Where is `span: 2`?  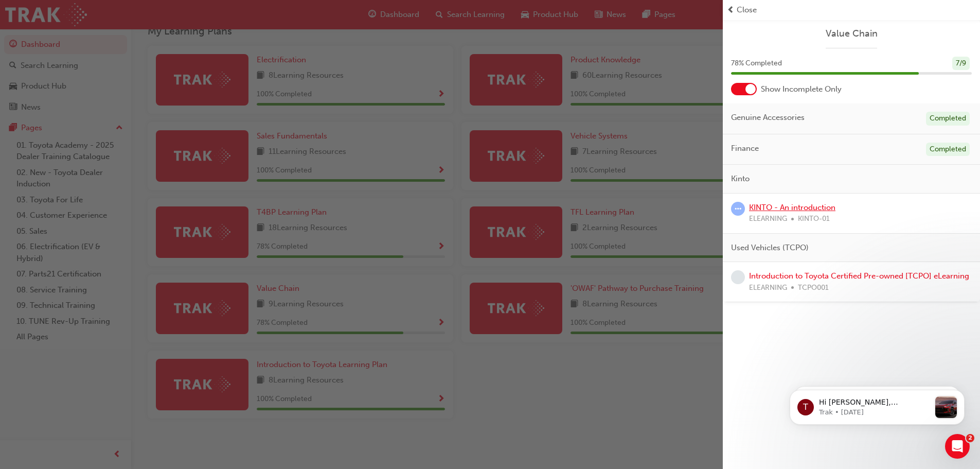
span: 2 is located at coordinates (971, 438).